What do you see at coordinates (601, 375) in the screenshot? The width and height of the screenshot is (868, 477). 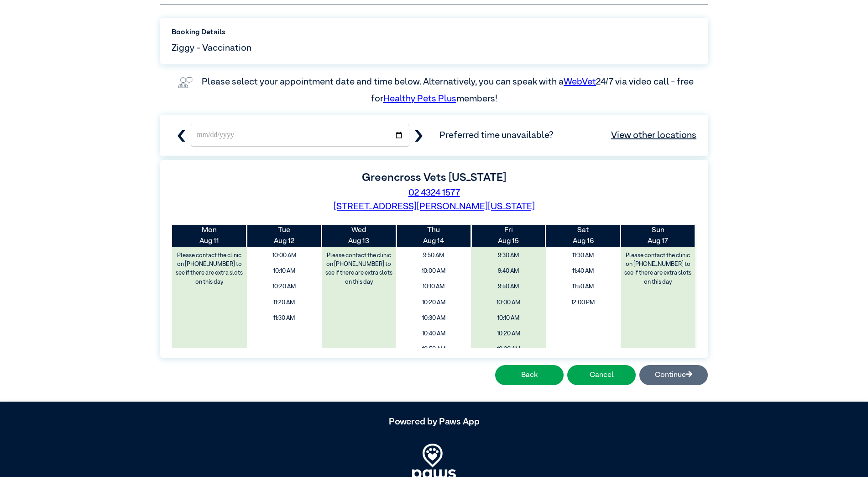 I see `button: Cancel` at bounding box center [601, 375].